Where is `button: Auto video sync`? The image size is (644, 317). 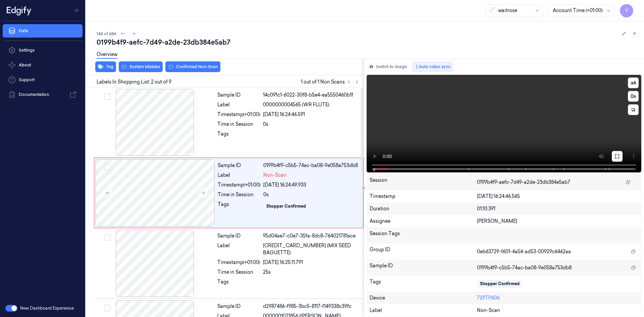
button: Auto video sync is located at coordinates (433, 67).